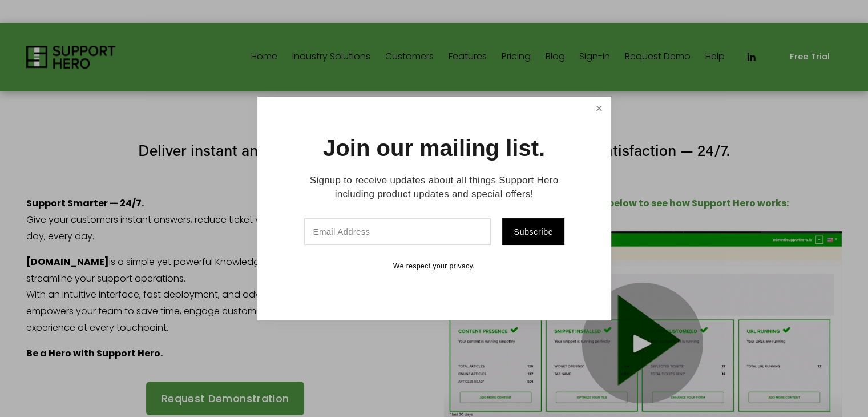 The height and width of the screenshot is (417, 868). Describe the element at coordinates (435, 187) in the screenshot. I see `p: Signup to receive updates about all things Support Hero including product updates and special off...` at that location.